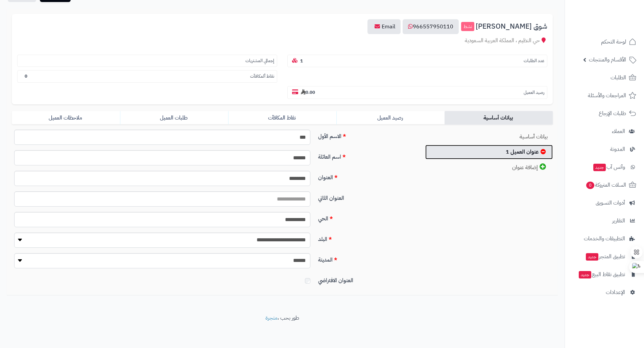 Image resolution: width=644 pixels, height=348 pixels. I want to click on small: نقاط ألمكافآت, so click(262, 76).